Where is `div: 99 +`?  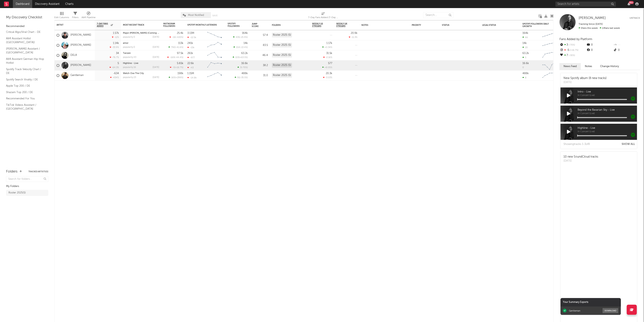
div: 99 + is located at coordinates (632, 3).